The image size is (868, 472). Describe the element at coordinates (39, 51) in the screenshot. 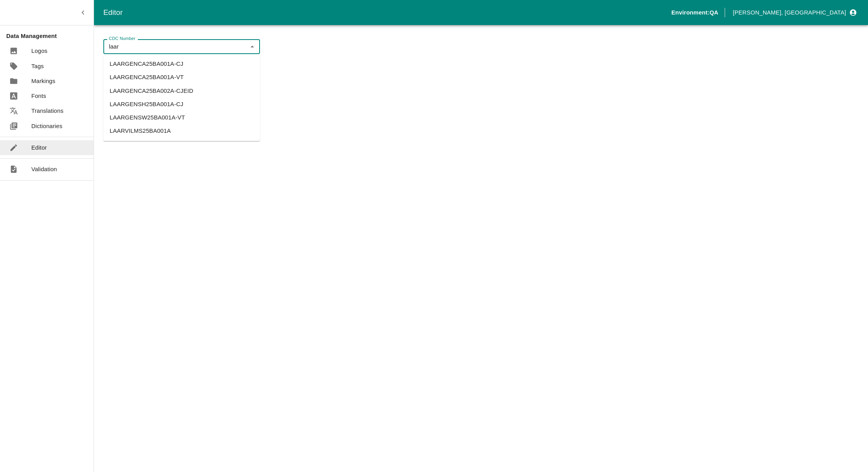

I see `p: Logos` at that location.